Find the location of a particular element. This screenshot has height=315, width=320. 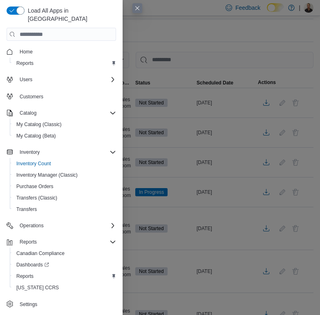

button: Canadian Compliance is located at coordinates (65, 254).